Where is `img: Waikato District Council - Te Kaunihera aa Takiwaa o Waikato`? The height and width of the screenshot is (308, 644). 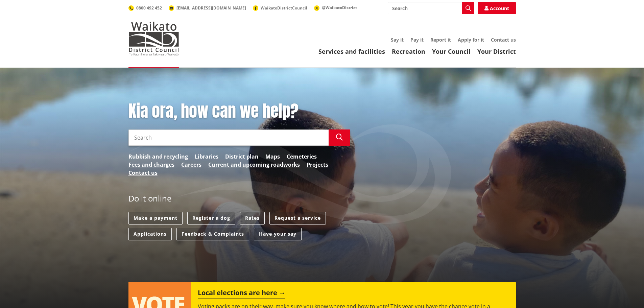
img: Waikato District Council - Te Kaunihera aa Takiwaa o Waikato is located at coordinates (154, 39).